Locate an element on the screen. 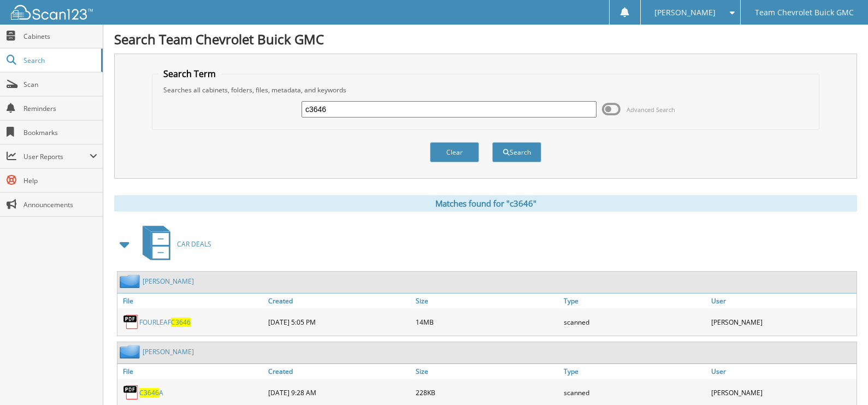  span: Bookmarks is located at coordinates (60, 132).